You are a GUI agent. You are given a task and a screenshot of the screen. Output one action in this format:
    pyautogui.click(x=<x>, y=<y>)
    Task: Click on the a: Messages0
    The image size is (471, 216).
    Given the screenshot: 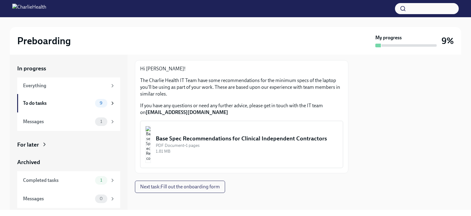 What is the action you would take?
    pyautogui.click(x=69, y=199)
    